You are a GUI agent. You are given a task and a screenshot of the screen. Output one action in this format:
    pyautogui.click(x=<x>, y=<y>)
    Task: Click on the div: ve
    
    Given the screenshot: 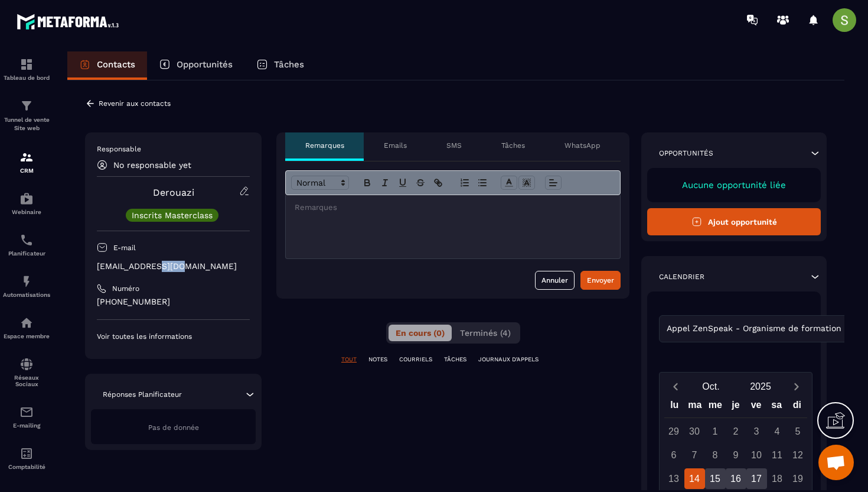 What is the action you would take?
    pyautogui.click(x=756, y=407)
    